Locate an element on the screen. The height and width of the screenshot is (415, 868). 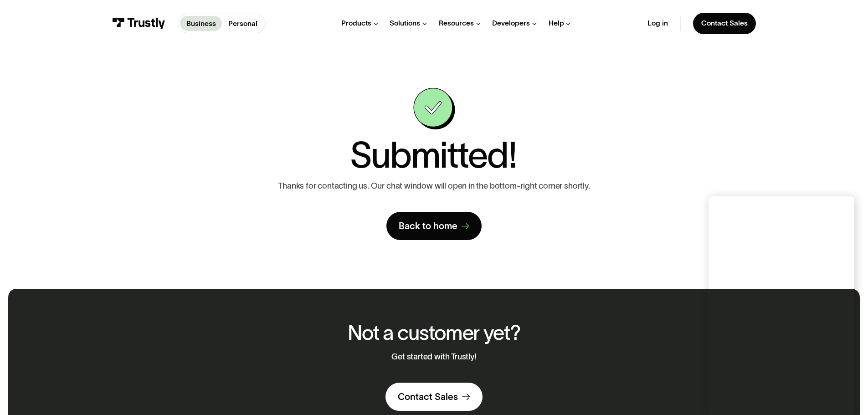
div: Products is located at coordinates (356, 23).